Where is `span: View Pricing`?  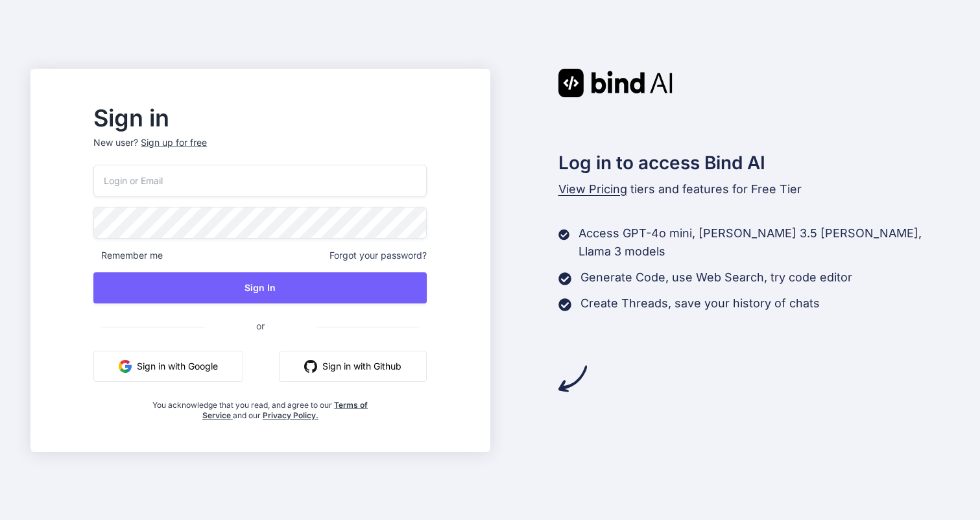
span: View Pricing is located at coordinates (593, 188).